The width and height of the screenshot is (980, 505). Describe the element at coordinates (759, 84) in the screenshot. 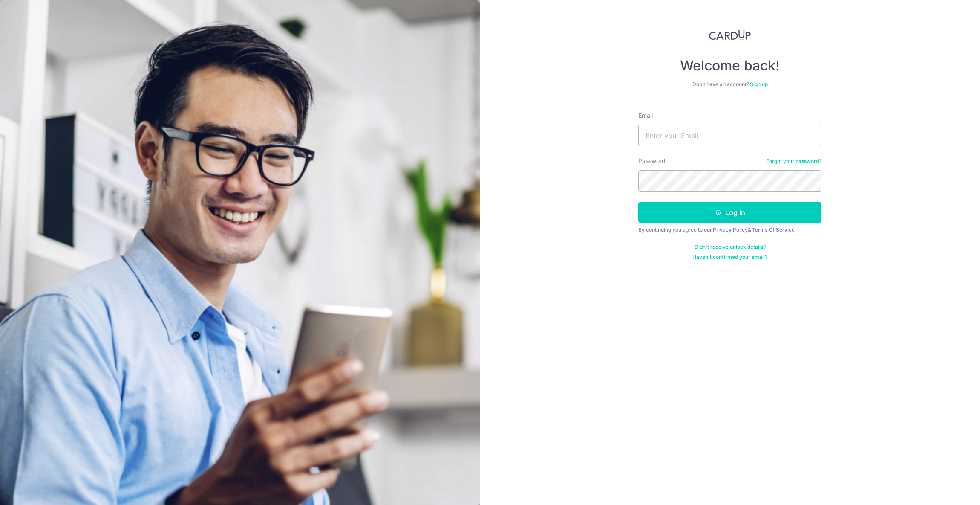

I see `a: Sign up` at that location.